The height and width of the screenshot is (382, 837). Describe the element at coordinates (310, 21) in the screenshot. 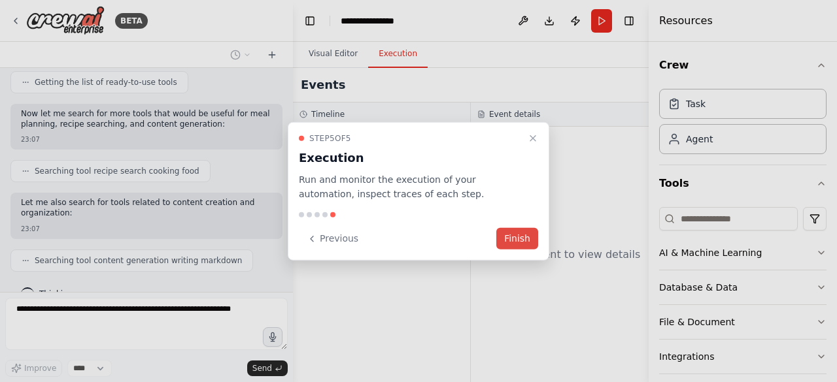

I see `button: Hide left sidebar` at that location.